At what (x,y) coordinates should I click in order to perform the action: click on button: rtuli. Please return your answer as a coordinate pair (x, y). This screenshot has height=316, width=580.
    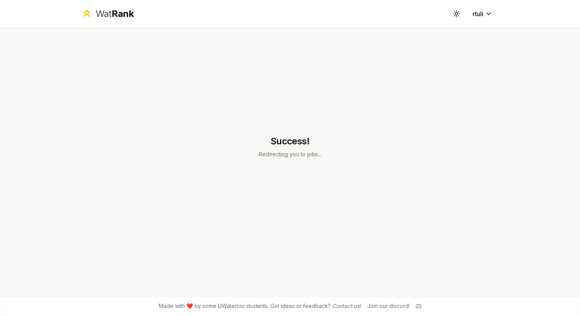
    Looking at the image, I should click on (483, 14).